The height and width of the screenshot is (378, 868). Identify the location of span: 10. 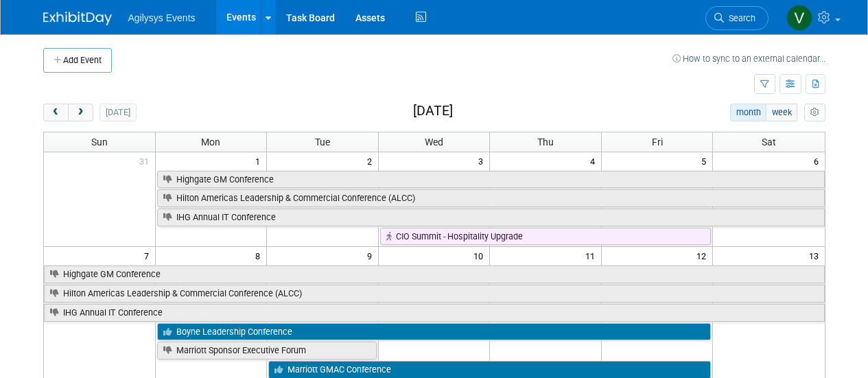
(481, 256).